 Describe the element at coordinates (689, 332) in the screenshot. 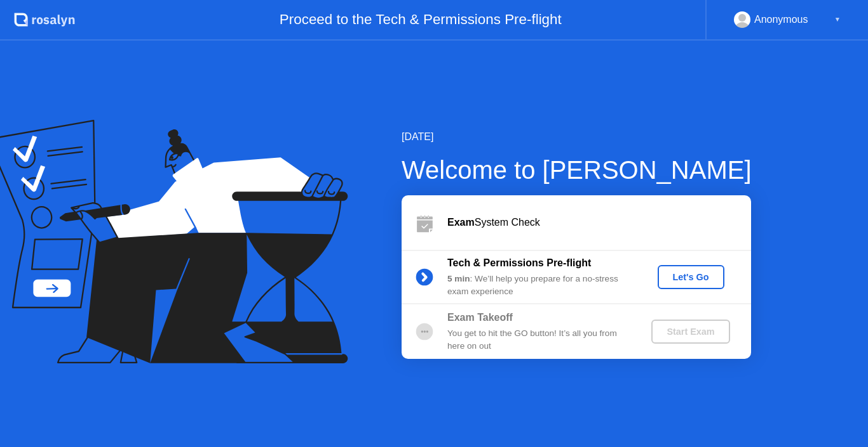

I see `button: Start Exam` at that location.